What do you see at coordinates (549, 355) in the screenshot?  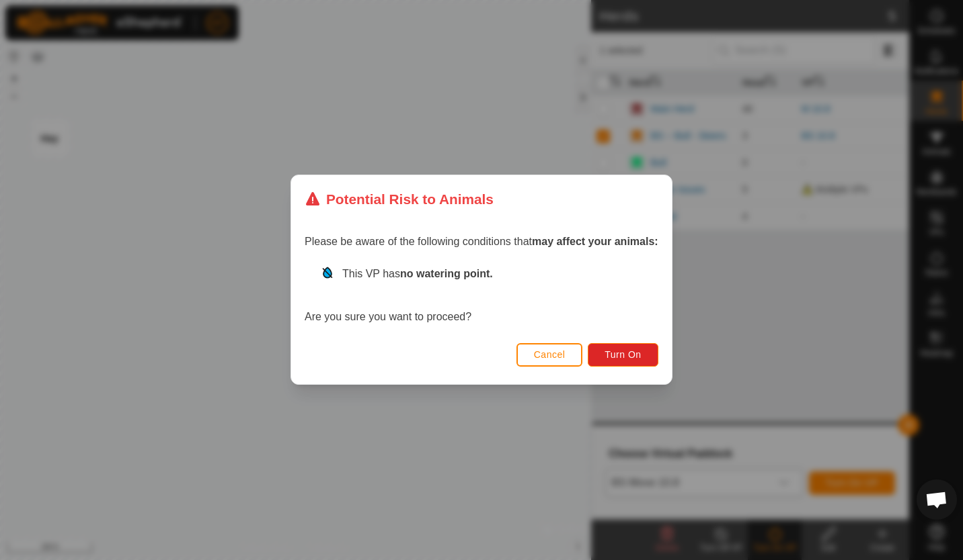 I see `span: Cancel` at bounding box center [549, 355].